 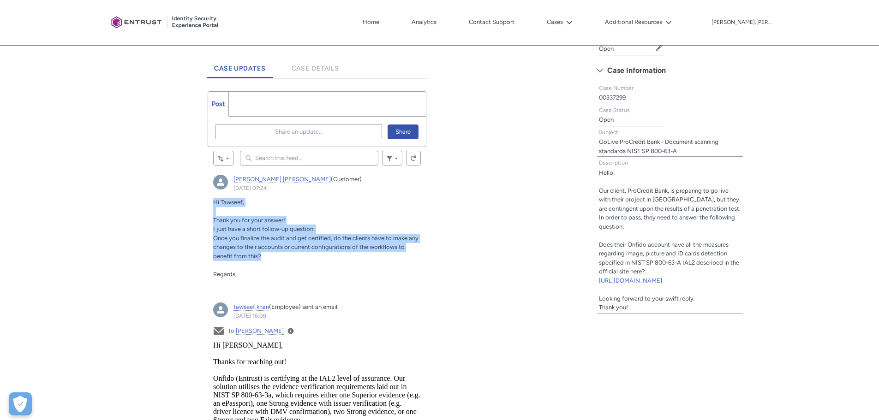 What do you see at coordinates (413, 158) in the screenshot?
I see `button: Refresh this feed` at bounding box center [413, 158].